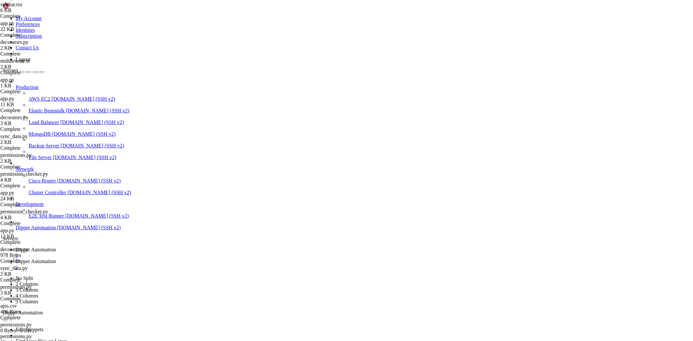 This screenshot has width=693, height=341. I want to click on span: pm2 stop DipperProject - Parar aplicação, so click(65, 265).